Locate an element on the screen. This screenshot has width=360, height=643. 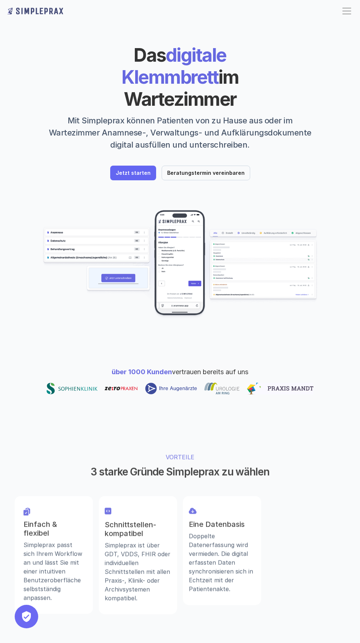
h1: digitale Klemmbrett is located at coordinates (180, 77).